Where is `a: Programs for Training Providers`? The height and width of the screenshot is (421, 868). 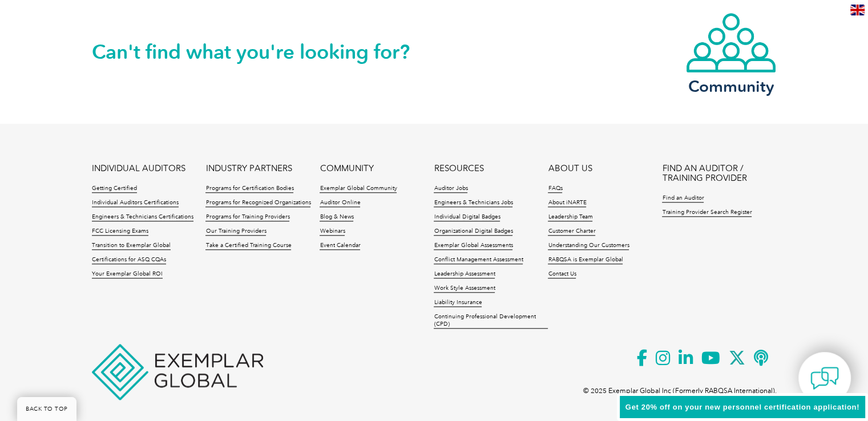 a: Programs for Training Providers is located at coordinates (247, 217).